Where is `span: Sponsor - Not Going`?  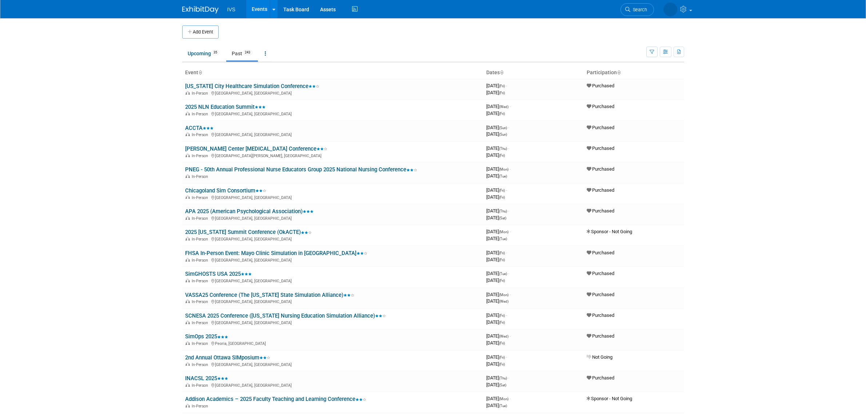 span: Sponsor - Not Going is located at coordinates (609, 398).